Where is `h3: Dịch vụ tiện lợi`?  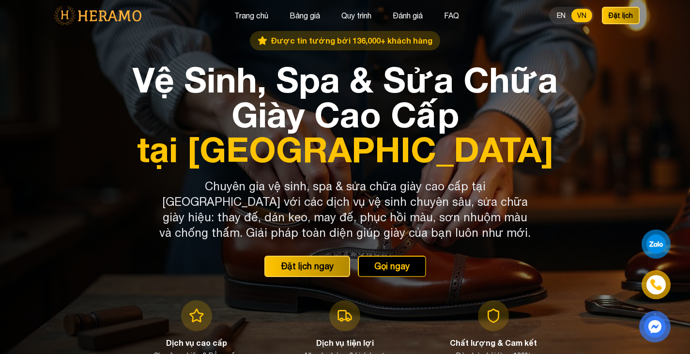 h3: Dịch vụ tiện lợi is located at coordinates (345, 343).